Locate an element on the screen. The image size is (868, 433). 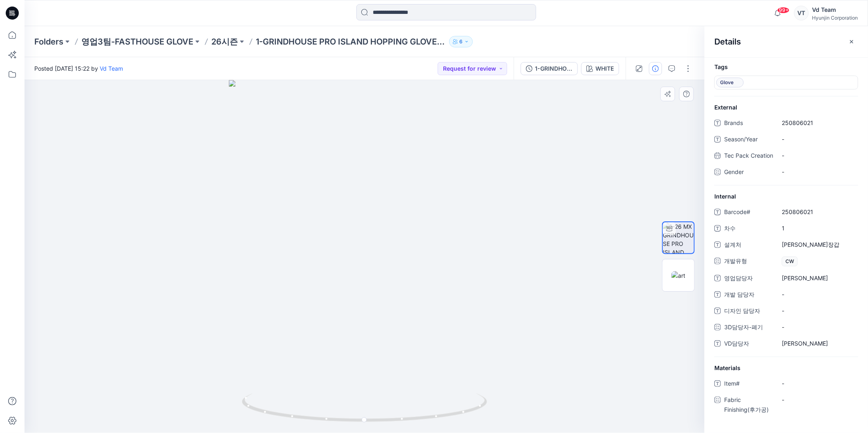
h2: Details is located at coordinates (728, 42).